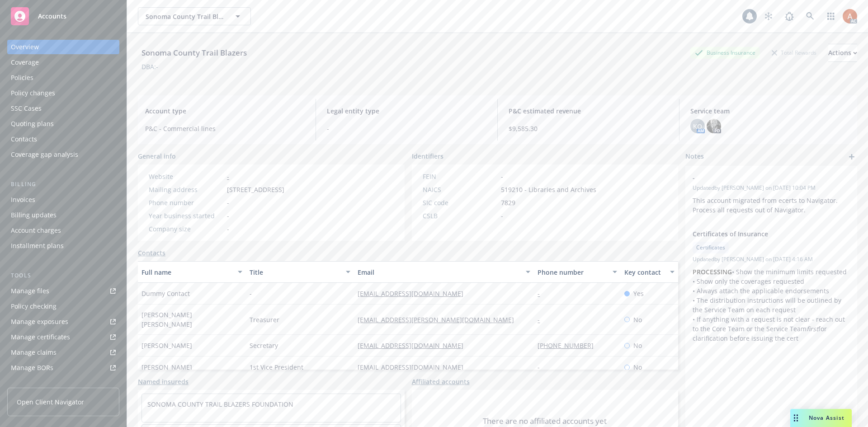 The width and height of the screenshot is (868, 427). What do you see at coordinates (441, 381) in the screenshot?
I see `a: Affiliated accounts` at bounding box center [441, 381].